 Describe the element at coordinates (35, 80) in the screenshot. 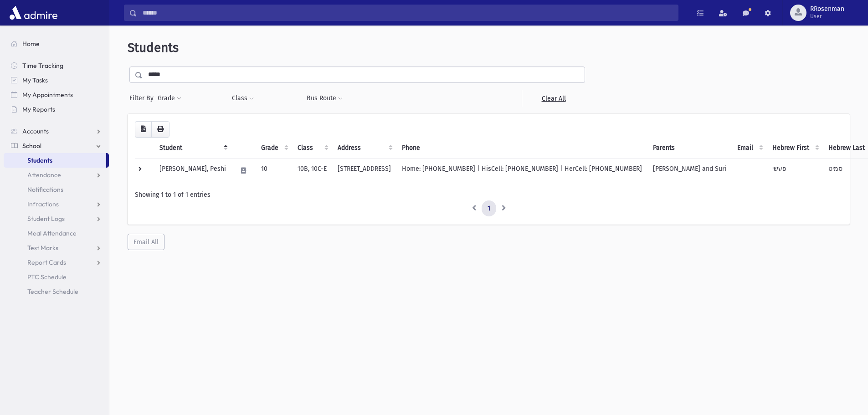

I see `span: My Tasks` at that location.